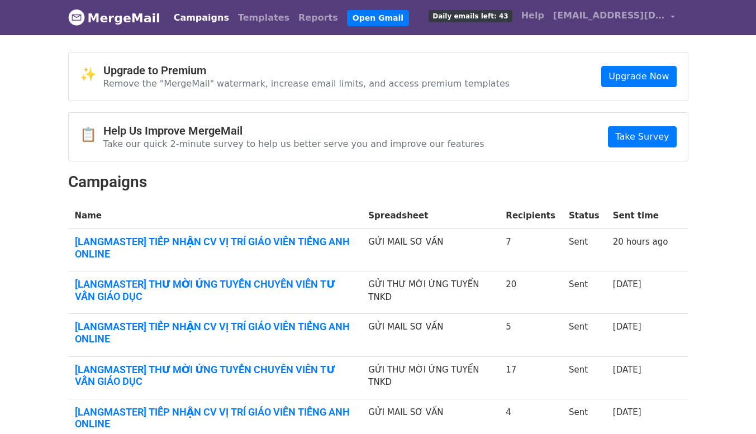  I want to click on img: MergeMail logo, so click(77, 17).